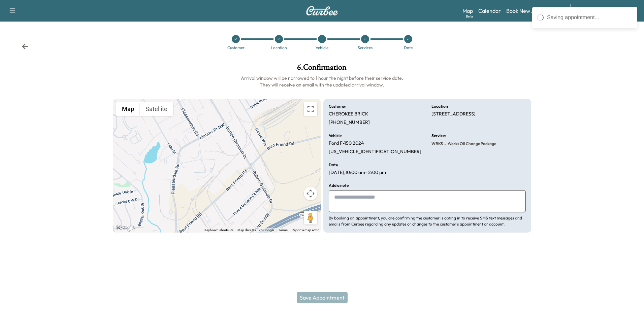 This screenshot has height=311, width=644. What do you see at coordinates (338, 106) in the screenshot?
I see `h6: Customer` at bounding box center [338, 106].